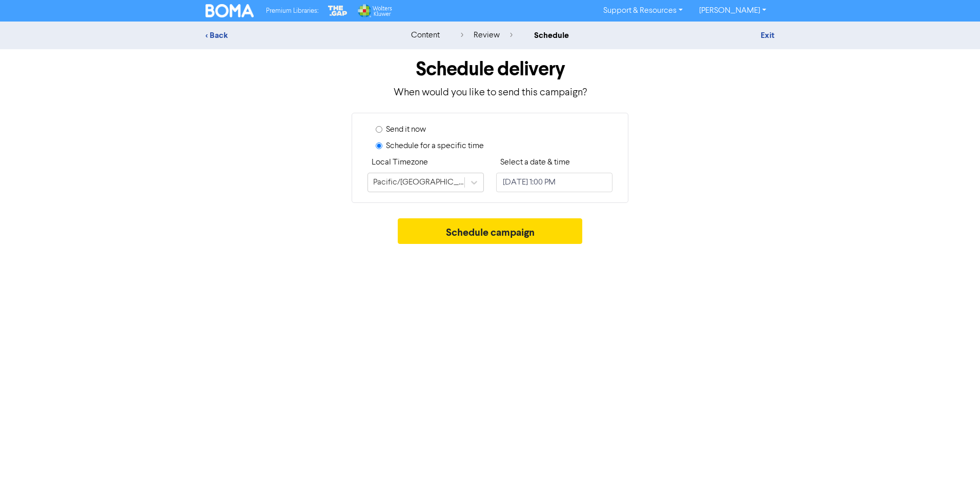  What do you see at coordinates (490, 93) in the screenshot?
I see `p: When would you like to send this campaign?` at bounding box center [490, 93].